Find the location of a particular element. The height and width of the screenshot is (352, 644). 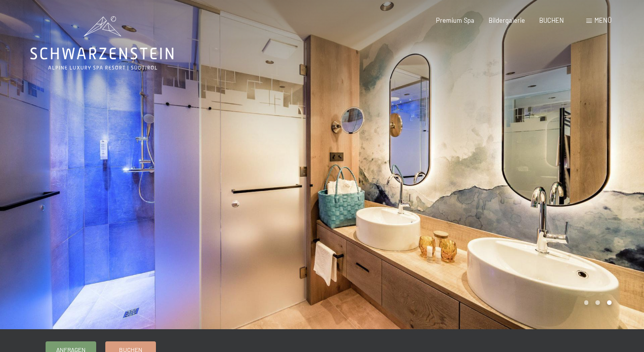

a: Bildergalerie is located at coordinates (506, 20).